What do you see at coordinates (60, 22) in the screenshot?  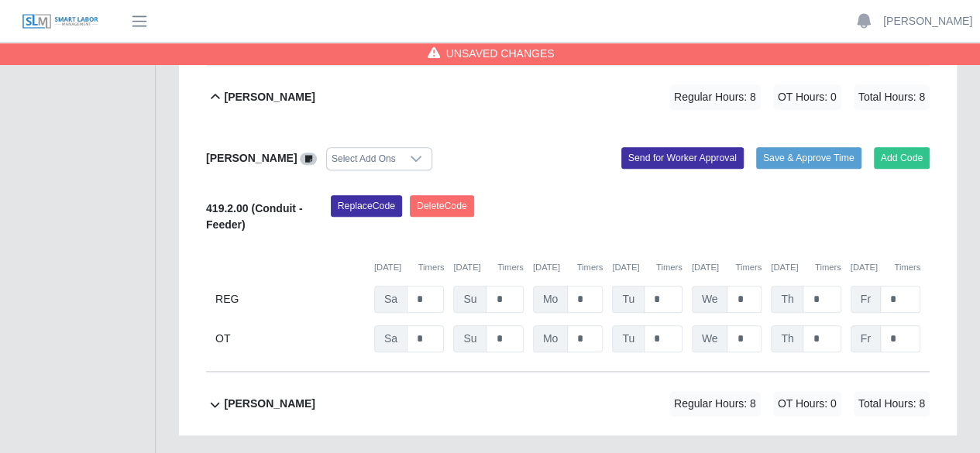 I see `img: SLM Logo` at bounding box center [60, 22].